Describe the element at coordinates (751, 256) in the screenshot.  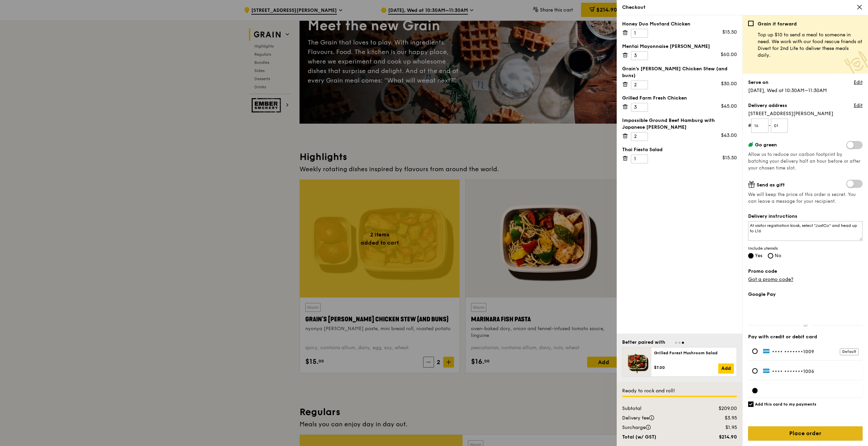
I see `input: Yes` at that location.